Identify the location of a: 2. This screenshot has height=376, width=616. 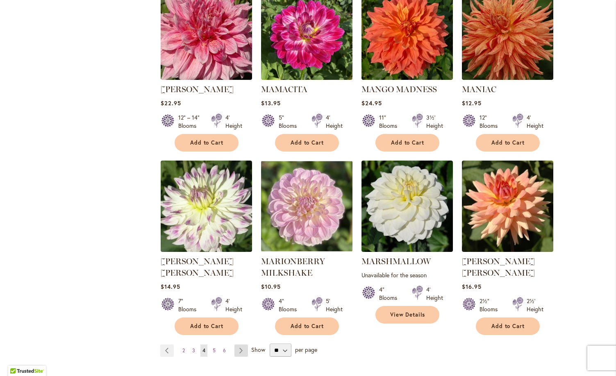
(184, 351).